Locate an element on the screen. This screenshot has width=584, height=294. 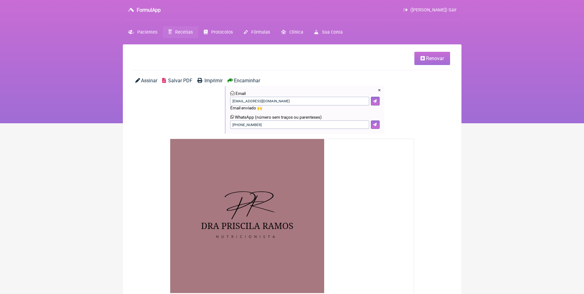
h3: FormulApp is located at coordinates (149, 10).